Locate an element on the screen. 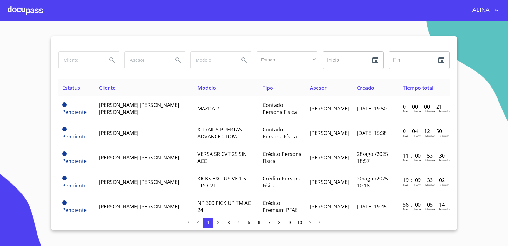 The width and height of the screenshot is (508, 246). span: NP 300 PICK UP TM AC 24 is located at coordinates (224, 206).